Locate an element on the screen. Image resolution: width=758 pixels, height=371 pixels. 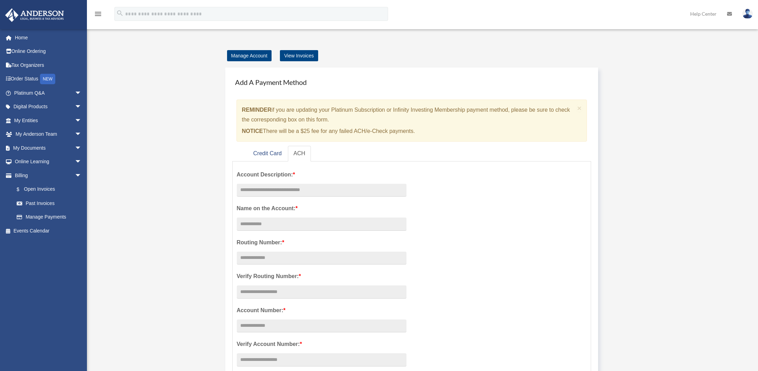
h4: Add A Payment Method is located at coordinates (412, 82).